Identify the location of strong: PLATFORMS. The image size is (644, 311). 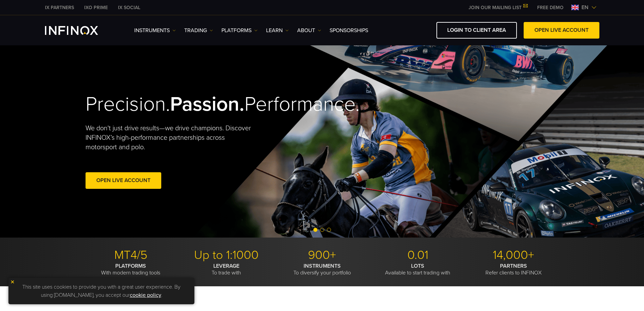
(130, 266).